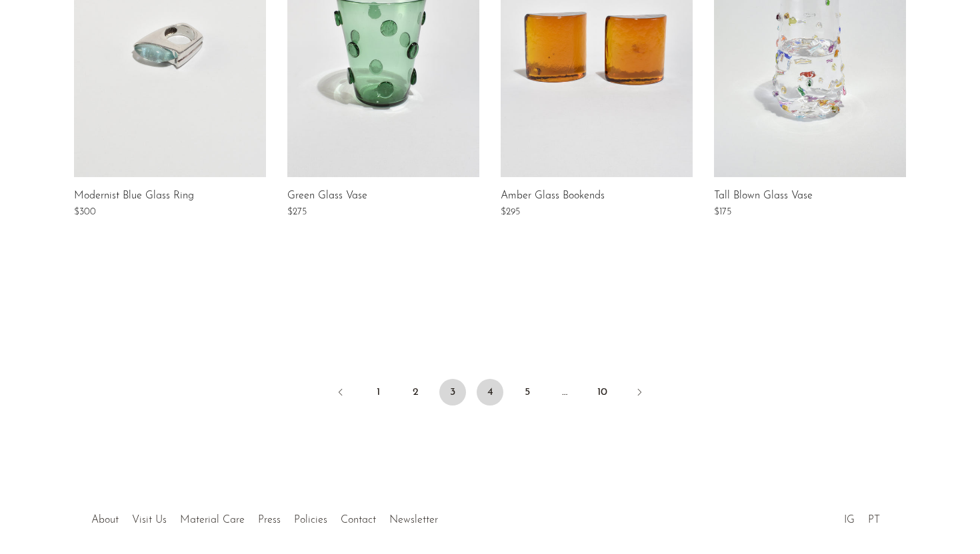  What do you see at coordinates (763, 197) in the screenshot?
I see `a: Tall Blown Glass Vase` at bounding box center [763, 197].